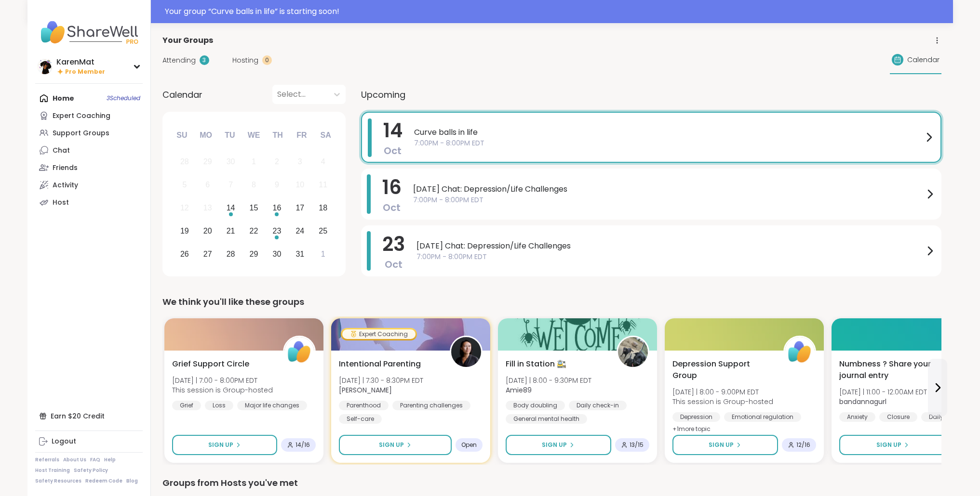 The height and width of the screenshot is (496, 980). What do you see at coordinates (81, 133) in the screenshot?
I see `div: Support Groups` at bounding box center [81, 133].